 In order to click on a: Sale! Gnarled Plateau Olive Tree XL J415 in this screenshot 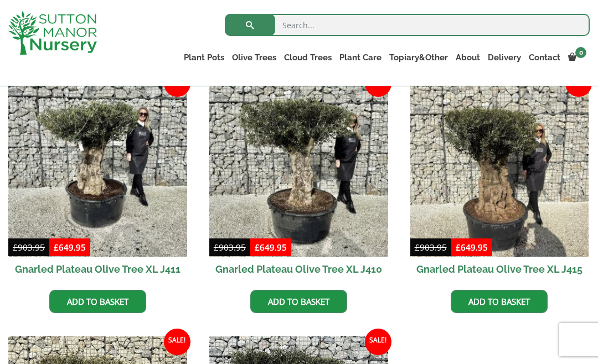, I will do `click(499, 180)`.